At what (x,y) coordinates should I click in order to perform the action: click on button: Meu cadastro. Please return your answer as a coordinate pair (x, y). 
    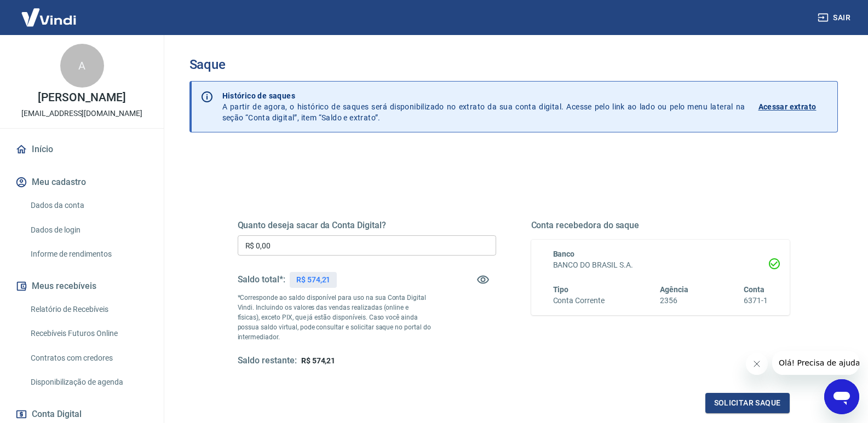
    Looking at the image, I should click on (81, 182).